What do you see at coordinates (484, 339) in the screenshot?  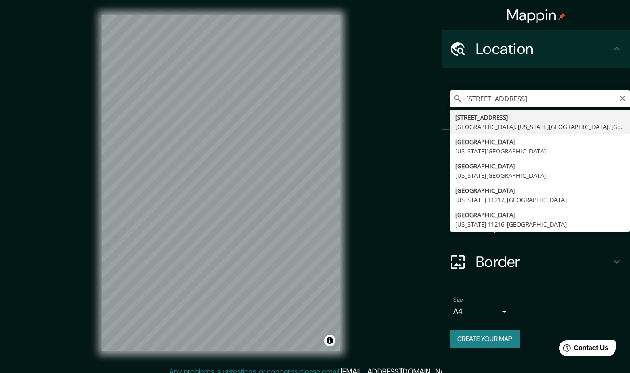 I see `button: Create your map` at bounding box center [484, 339].